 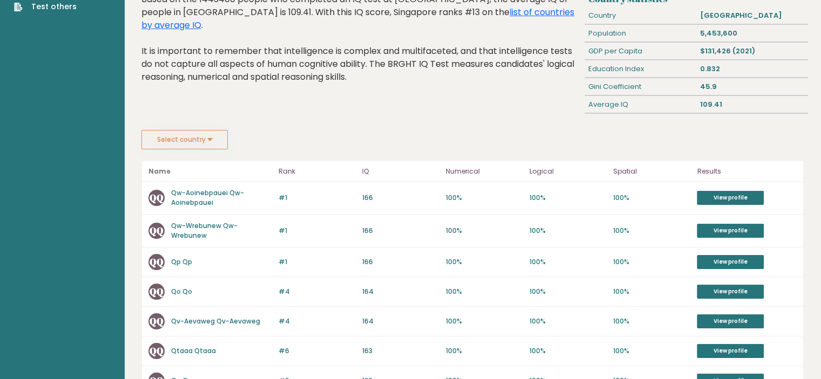 I want to click on div: $131,426 (2021), so click(x=752, y=51).